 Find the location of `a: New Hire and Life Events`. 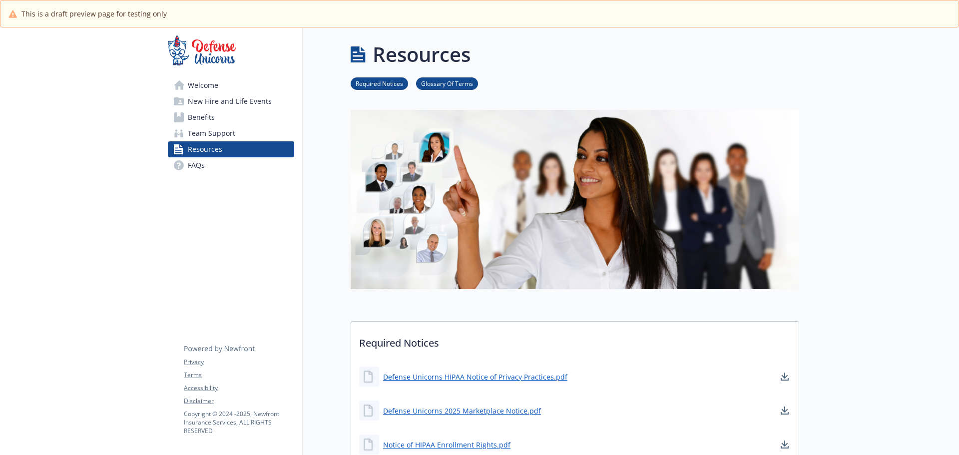

a: New Hire and Life Events is located at coordinates (231, 101).